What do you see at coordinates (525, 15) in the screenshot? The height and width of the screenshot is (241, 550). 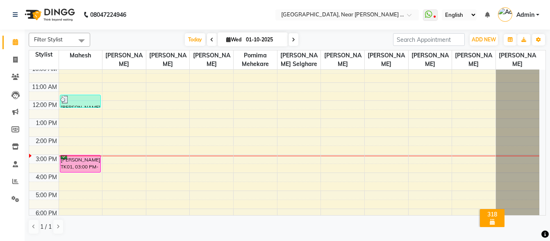 I see `span: Admin` at bounding box center [525, 15].